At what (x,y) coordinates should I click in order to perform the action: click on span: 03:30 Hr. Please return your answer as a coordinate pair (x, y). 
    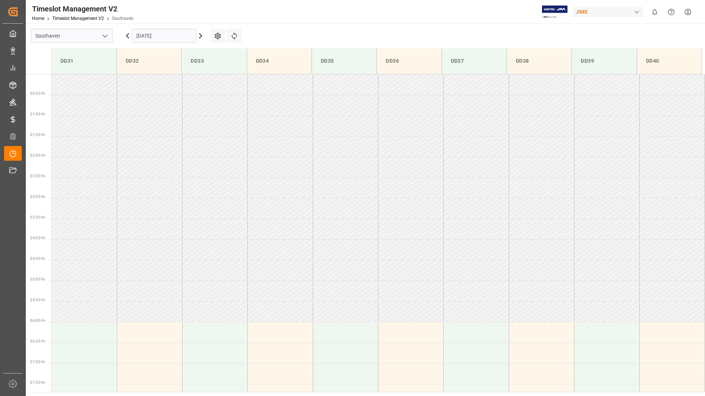
    Looking at the image, I should click on (38, 217).